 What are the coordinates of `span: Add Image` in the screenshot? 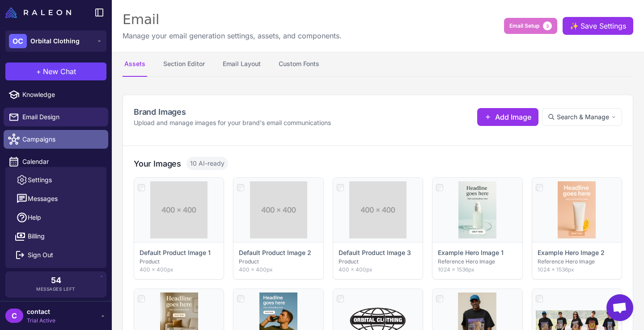 It's located at (513, 117).